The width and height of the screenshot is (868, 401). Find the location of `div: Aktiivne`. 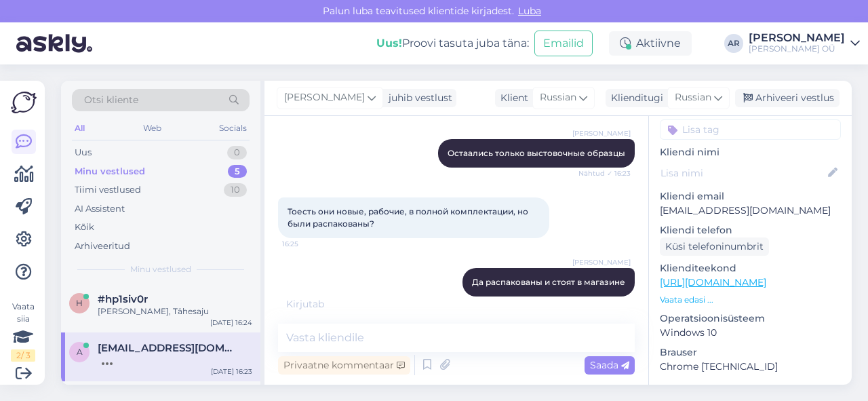

div: Aktiivne is located at coordinates (650, 44).